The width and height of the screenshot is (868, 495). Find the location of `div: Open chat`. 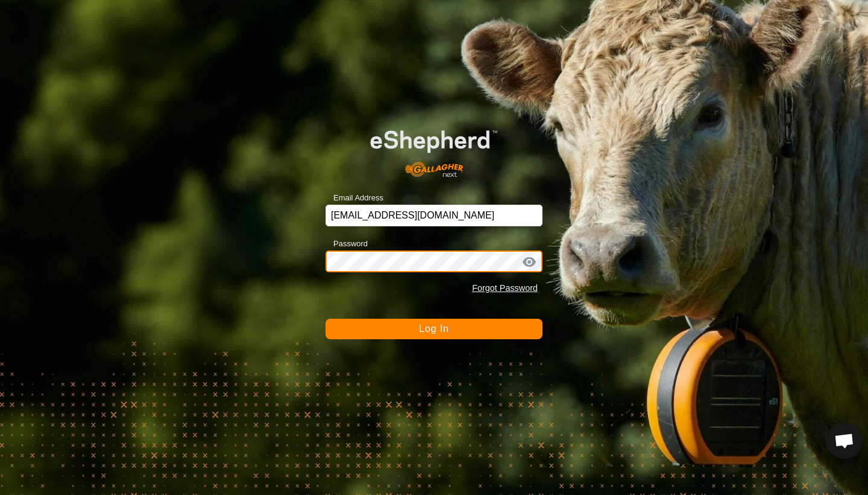

div: Open chat is located at coordinates (845, 440).